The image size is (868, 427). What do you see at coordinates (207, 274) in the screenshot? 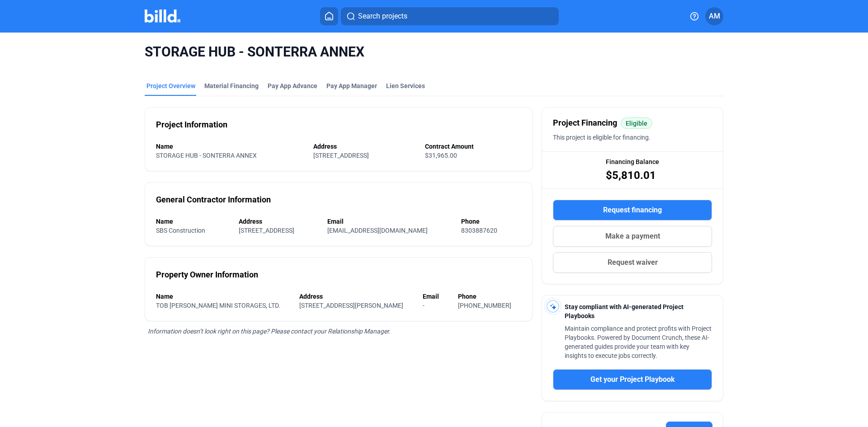
I see `div: Property Owner Information` at bounding box center [207, 274].